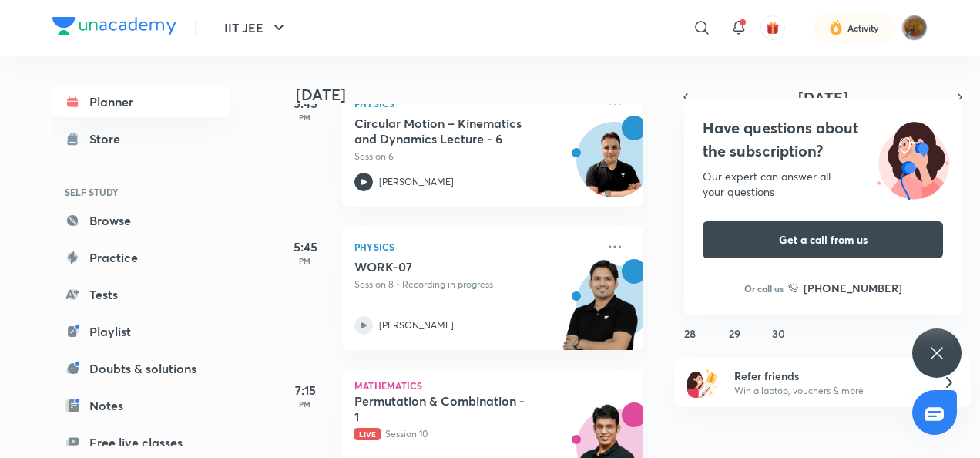 Image resolution: width=980 pixels, height=458 pixels. I want to click on button: September 30, 2025, so click(779, 333).